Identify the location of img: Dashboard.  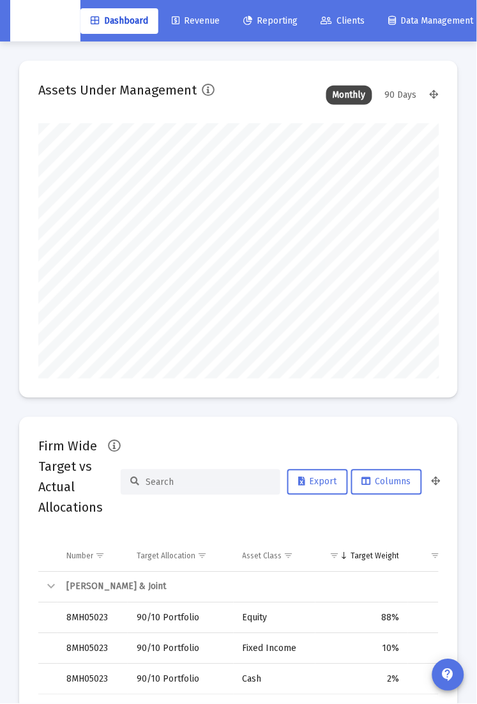
(45, 21).